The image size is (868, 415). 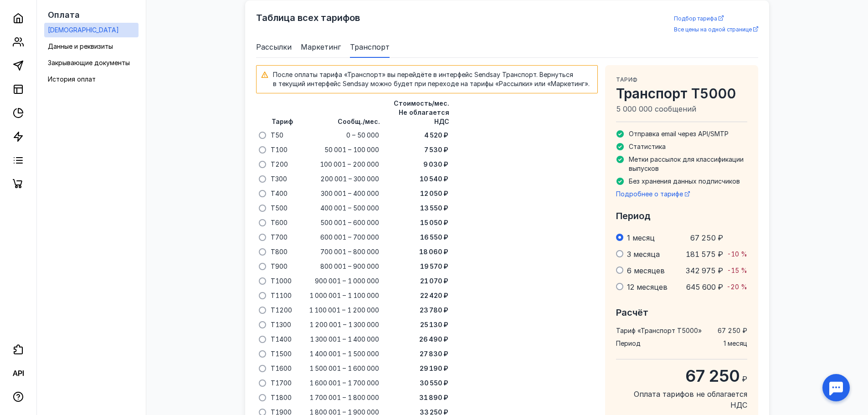 What do you see at coordinates (280, 325) in the screenshot?
I see `span: T1300` at bounding box center [280, 325].